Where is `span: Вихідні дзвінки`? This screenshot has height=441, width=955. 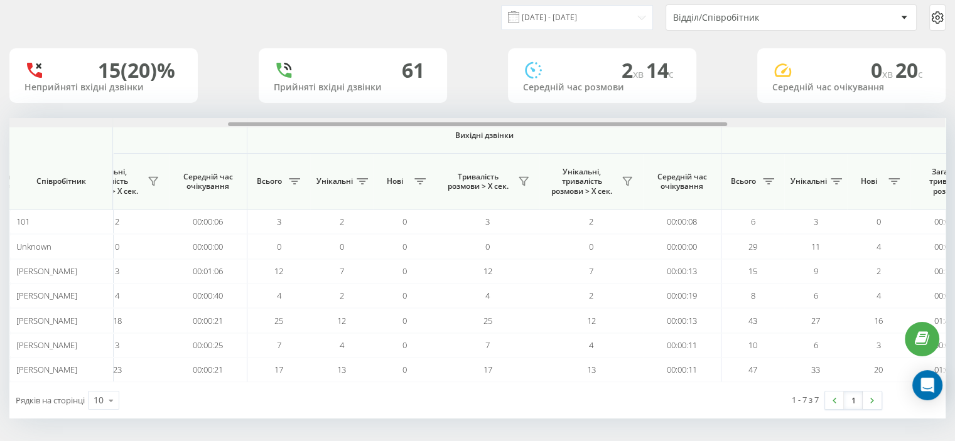
span: Вихідні дзвінки is located at coordinates (484, 136).